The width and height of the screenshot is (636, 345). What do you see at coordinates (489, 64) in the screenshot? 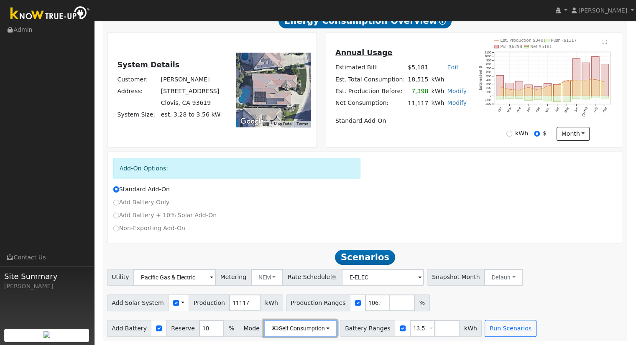
I see `text: 800` at bounding box center [489, 64].